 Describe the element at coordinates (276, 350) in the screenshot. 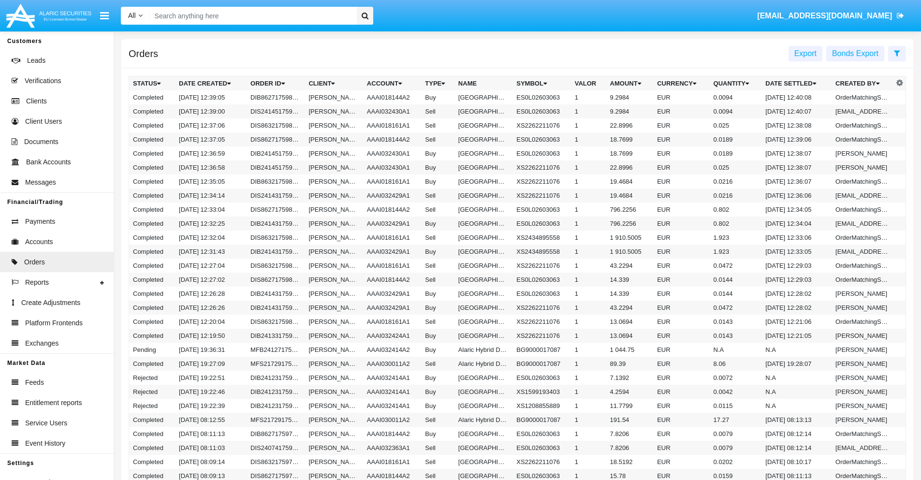

I see `td: MFB241271759779391378` at that location.